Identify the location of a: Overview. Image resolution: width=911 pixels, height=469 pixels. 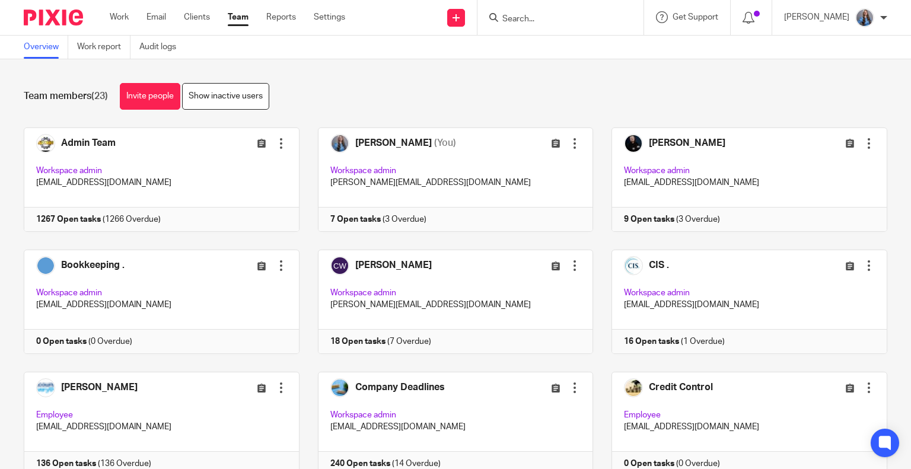
(46, 47).